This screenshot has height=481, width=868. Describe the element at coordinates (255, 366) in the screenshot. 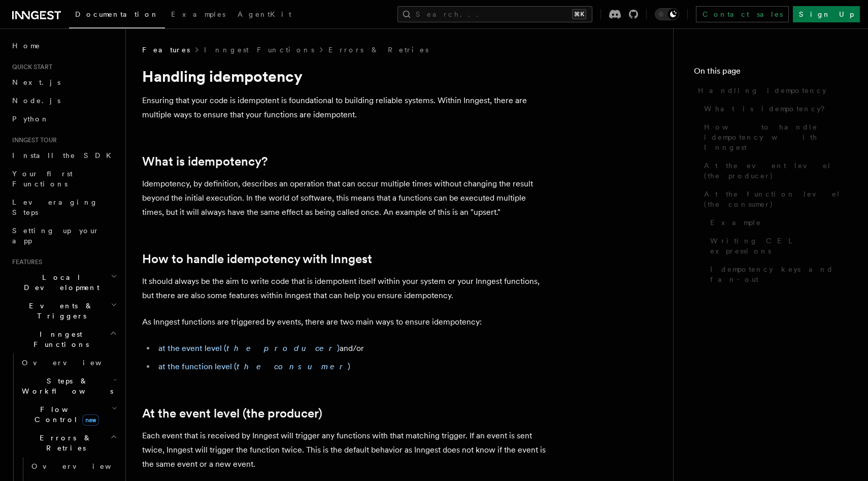

I see `a: at the function level (the consumer)` at that location.